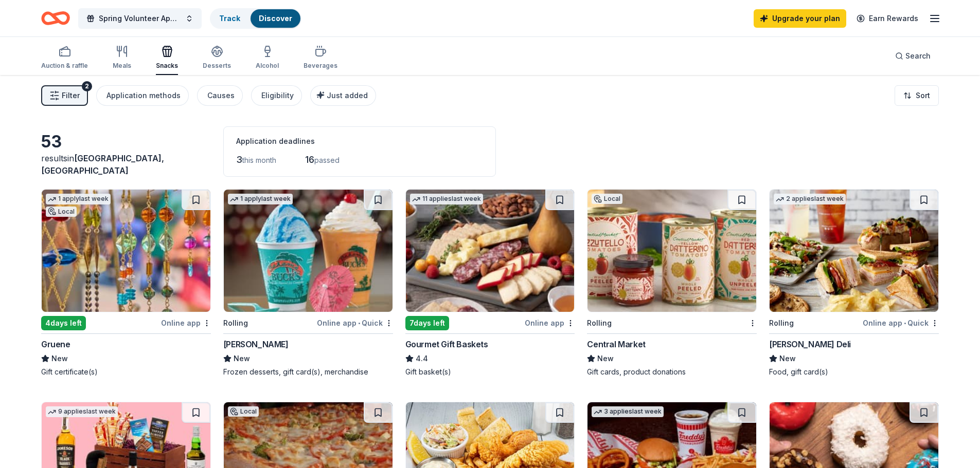 The height and width of the screenshot is (468, 980). I want to click on button: TrackDiscover, so click(256, 19).